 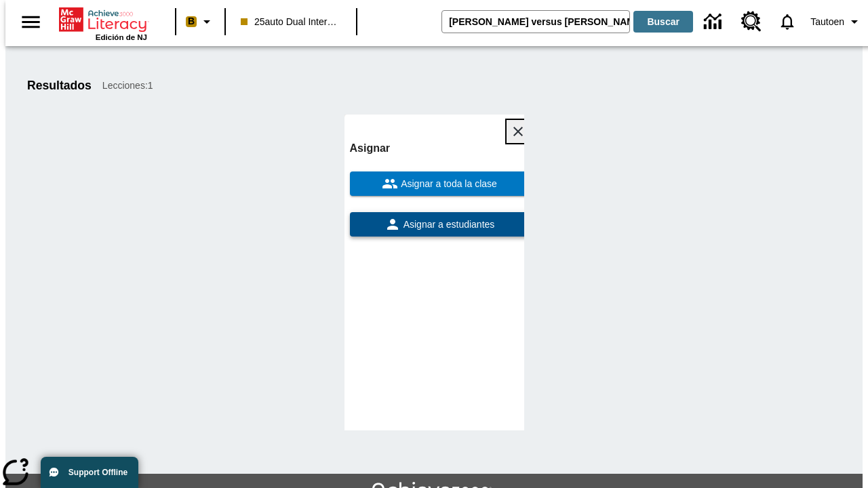 What do you see at coordinates (448, 225) in the screenshot?
I see `span: Asignar a estudiantes` at bounding box center [448, 225].